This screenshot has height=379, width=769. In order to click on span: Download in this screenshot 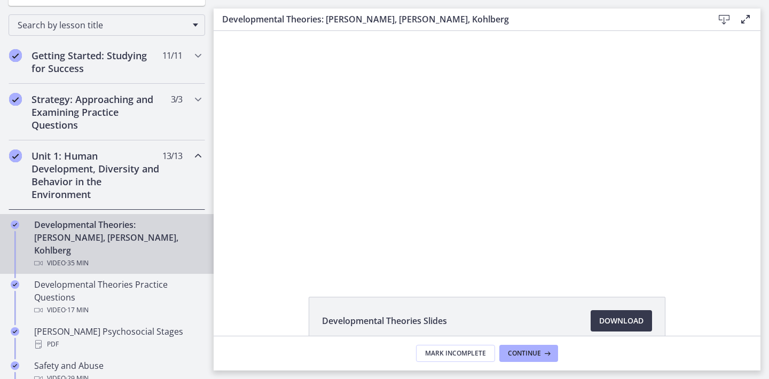, I will do `click(621, 321)`.